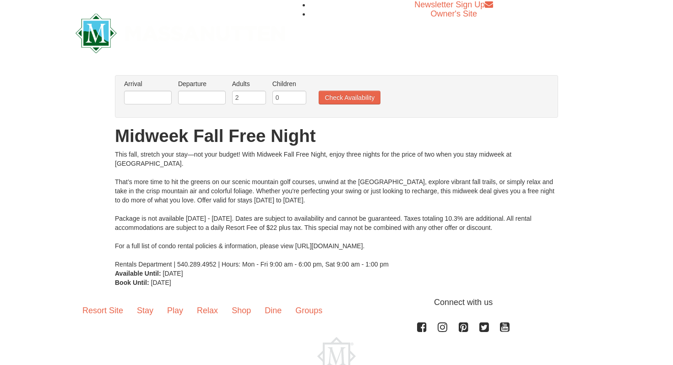  I want to click on p: Connect with us, so click(337, 302).